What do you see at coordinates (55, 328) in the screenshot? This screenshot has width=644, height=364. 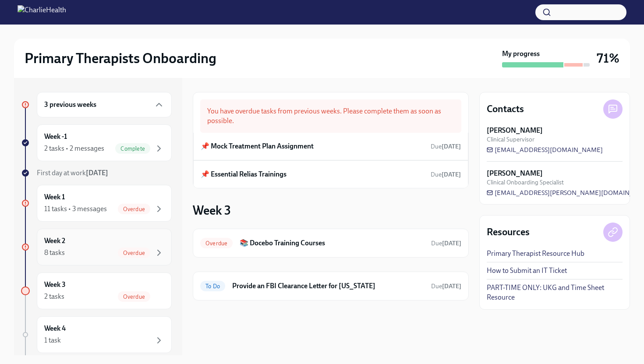 I see `h6: Week 4` at bounding box center [55, 328].